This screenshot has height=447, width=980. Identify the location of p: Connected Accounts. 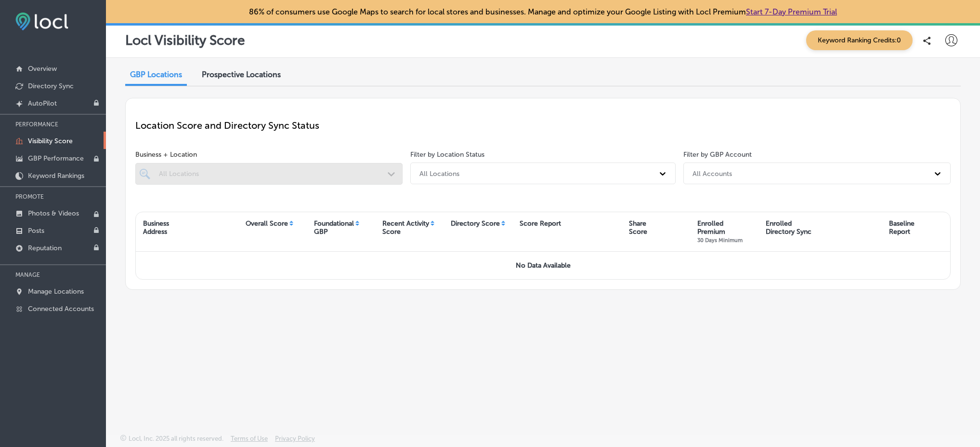
(61, 308).